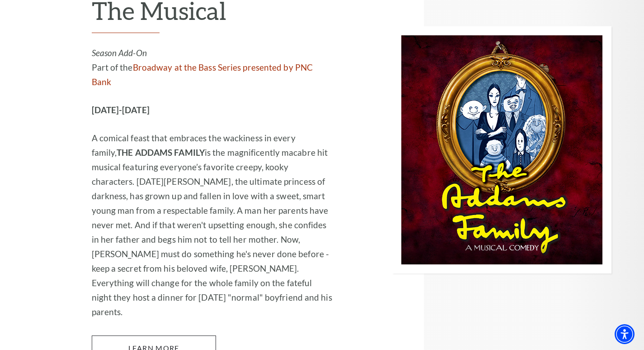  What do you see at coordinates (212, 67) in the screenshot?
I see `p: Part of the` at bounding box center [212, 67].